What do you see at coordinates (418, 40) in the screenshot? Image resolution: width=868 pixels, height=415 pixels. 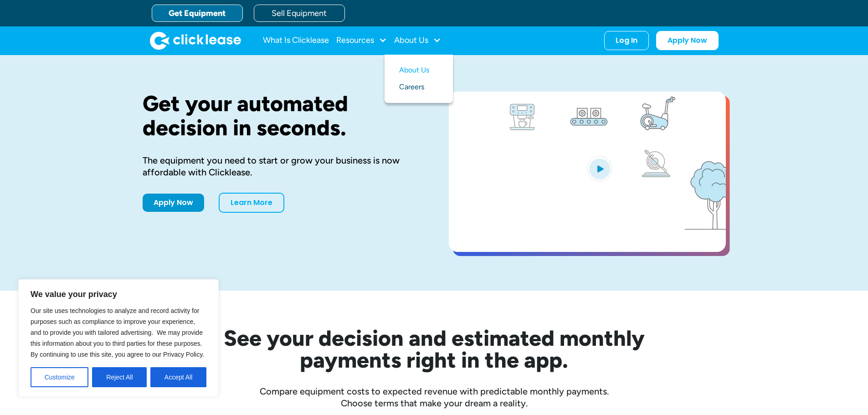 I see `div: About Us` at bounding box center [418, 40].